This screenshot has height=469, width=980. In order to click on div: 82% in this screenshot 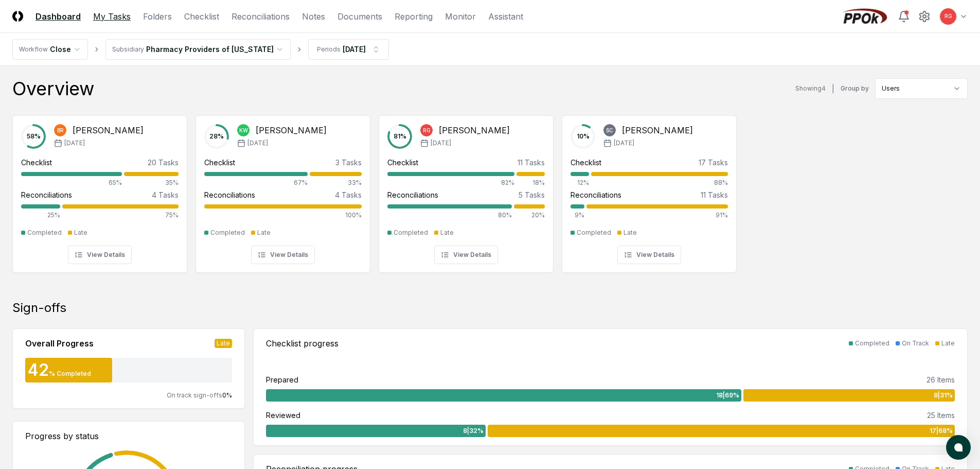, I will do `click(450, 183)`.